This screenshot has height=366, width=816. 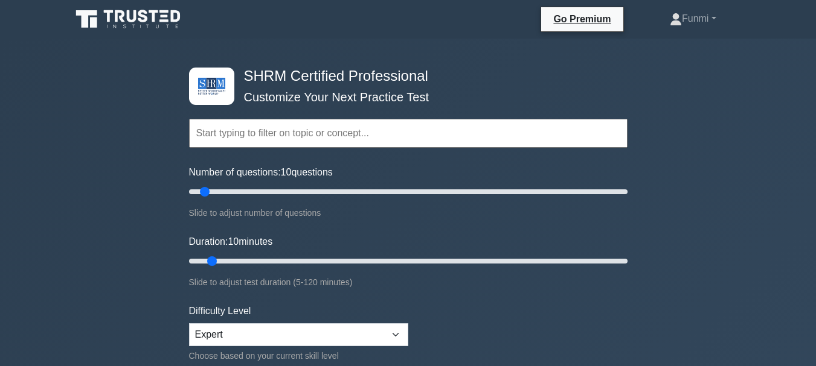 I want to click on div: Slide to adjust test duration (5-120 minutes), so click(x=408, y=283).